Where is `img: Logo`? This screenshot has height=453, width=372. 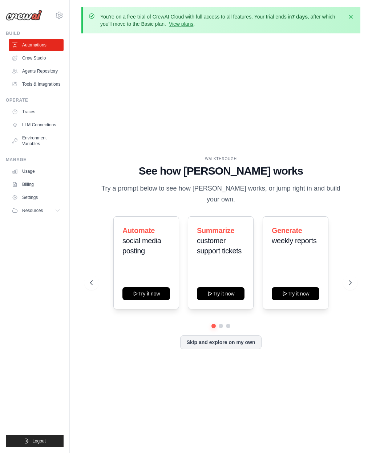 img: Logo is located at coordinates (24, 15).